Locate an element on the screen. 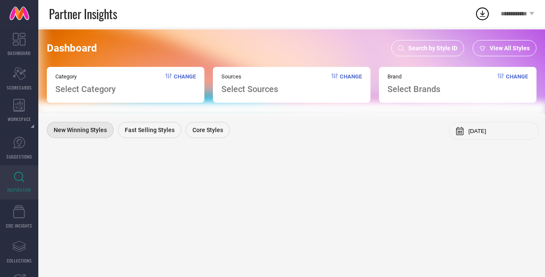 This screenshot has height=277, width=545. input: Select month is located at coordinates (500, 131).